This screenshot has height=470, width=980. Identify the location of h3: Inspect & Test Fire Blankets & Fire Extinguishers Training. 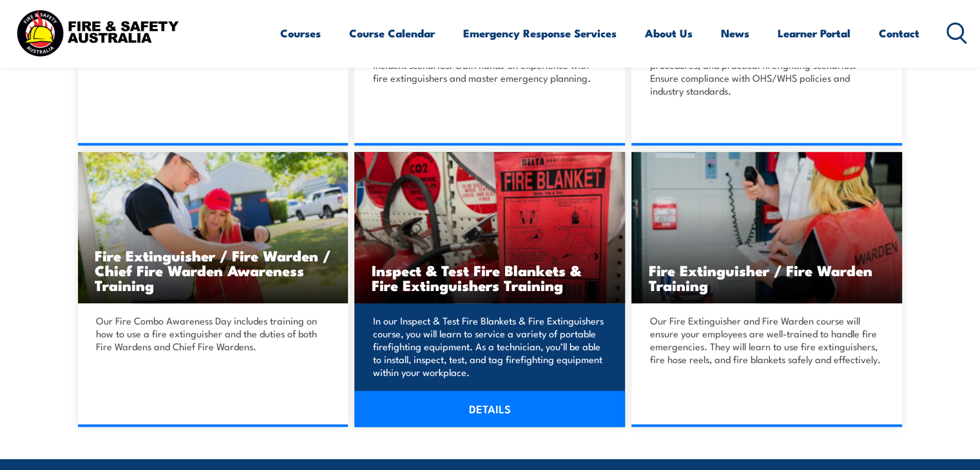
(490, 277).